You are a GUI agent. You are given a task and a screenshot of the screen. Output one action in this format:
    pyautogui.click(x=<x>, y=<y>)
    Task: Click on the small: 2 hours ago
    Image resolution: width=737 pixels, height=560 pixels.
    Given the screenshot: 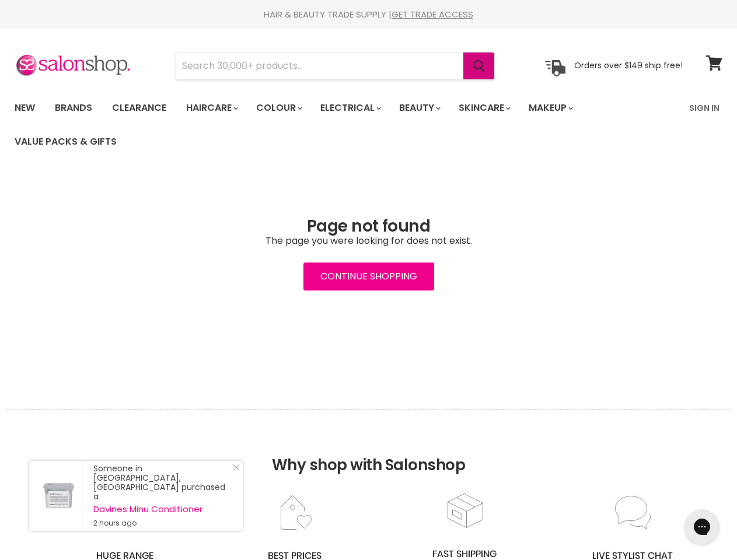 What is the action you would take?
    pyautogui.click(x=162, y=523)
    